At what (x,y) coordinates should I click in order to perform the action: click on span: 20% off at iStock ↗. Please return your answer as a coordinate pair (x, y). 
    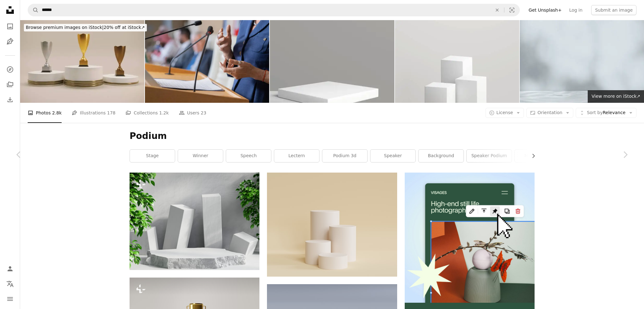
    Looking at the image, I should click on (85, 27).